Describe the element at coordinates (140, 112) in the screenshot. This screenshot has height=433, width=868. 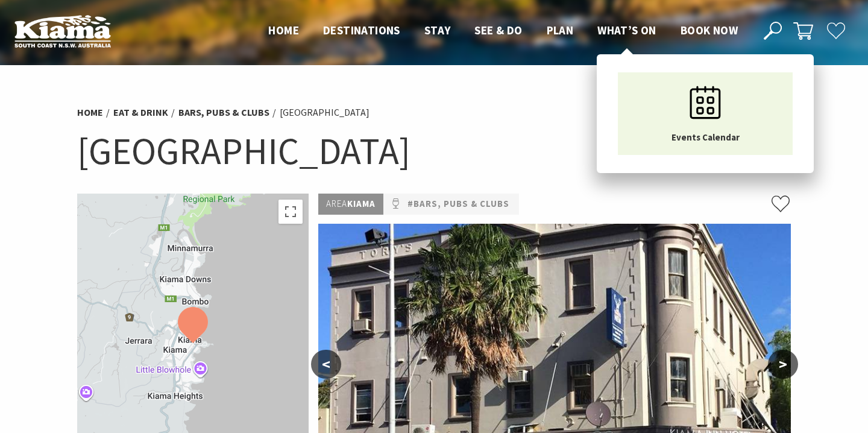
I see `a: Eat & Drink` at that location.